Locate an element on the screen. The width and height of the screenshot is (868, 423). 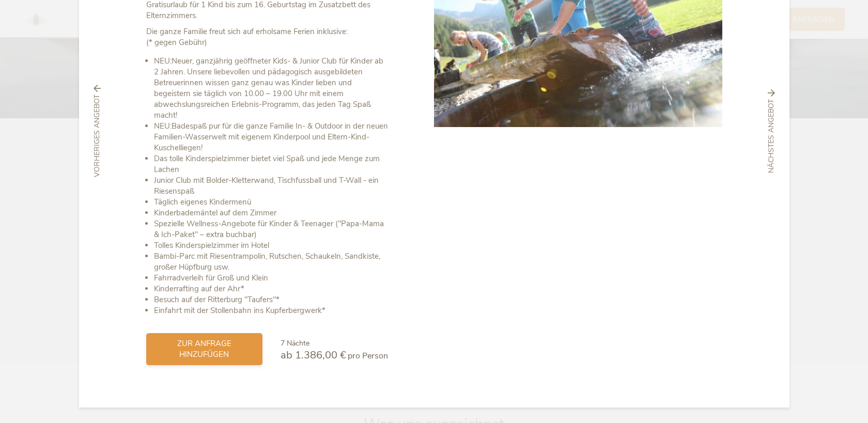
p: (* gegen Gebühr) is located at coordinates (267, 37).